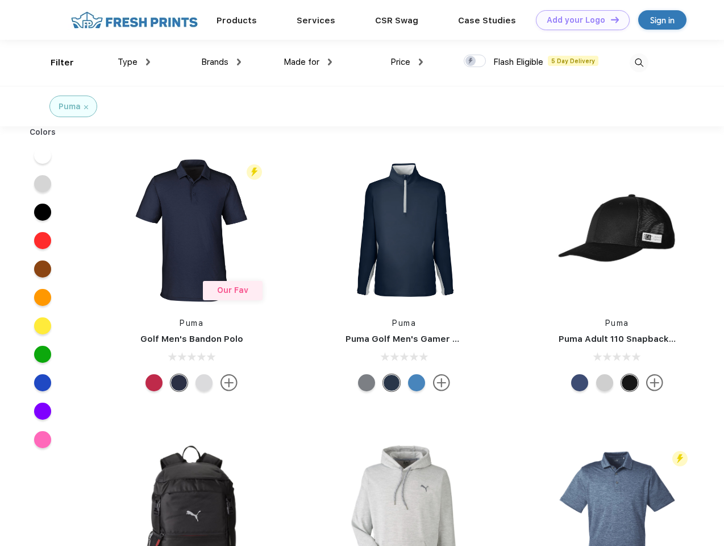 Image resolution: width=724 pixels, height=546 pixels. What do you see at coordinates (316, 20) in the screenshot?
I see `a: Services` at bounding box center [316, 20].